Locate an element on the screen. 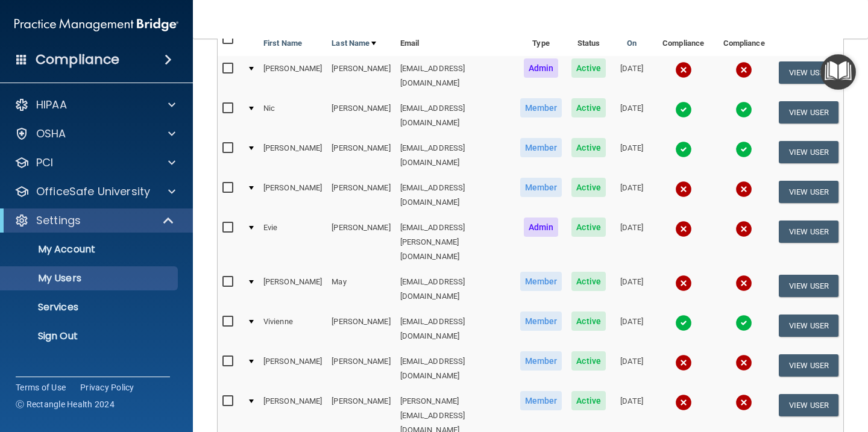 The width and height of the screenshot is (868, 432). a: Last Name is located at coordinates (354, 43).